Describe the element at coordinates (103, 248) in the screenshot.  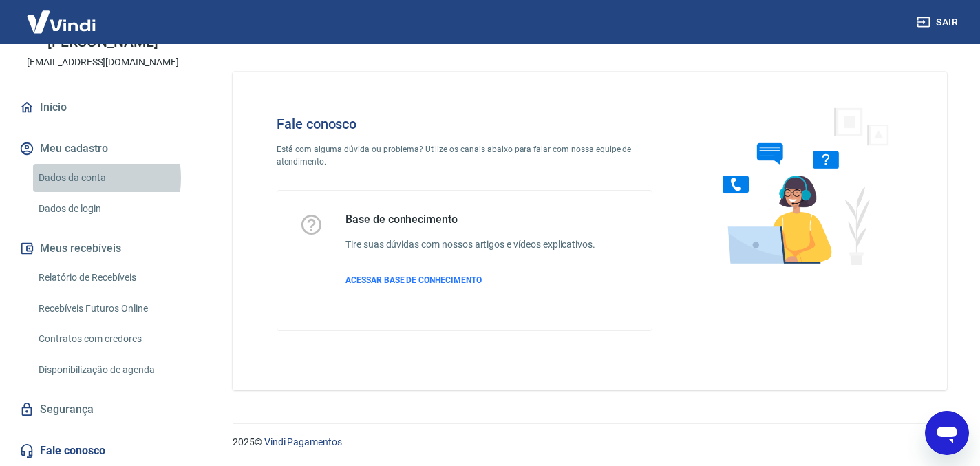
I see `button: Meus recebíveis` at that location.